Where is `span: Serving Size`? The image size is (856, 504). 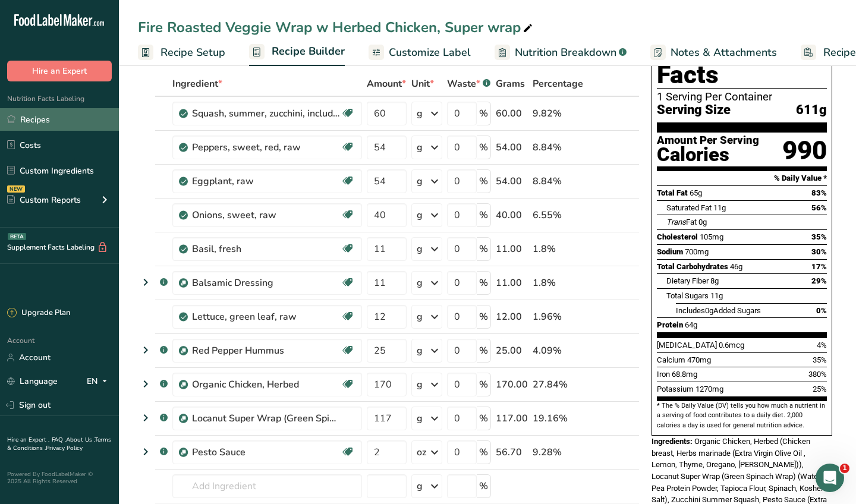
span: Serving Size is located at coordinates (694, 110).